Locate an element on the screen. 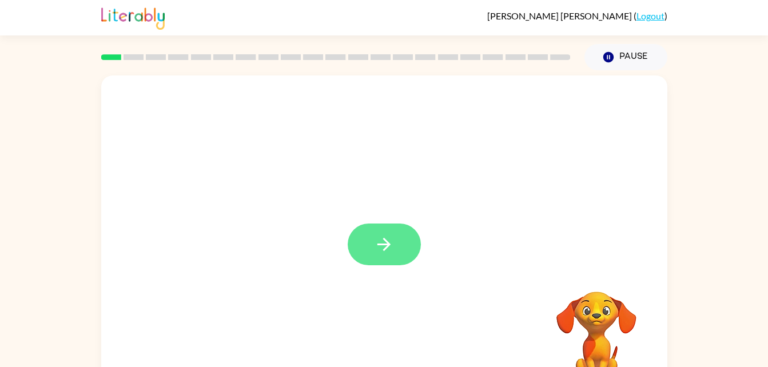 This screenshot has width=768, height=367. img: Literably is located at coordinates (133, 17).